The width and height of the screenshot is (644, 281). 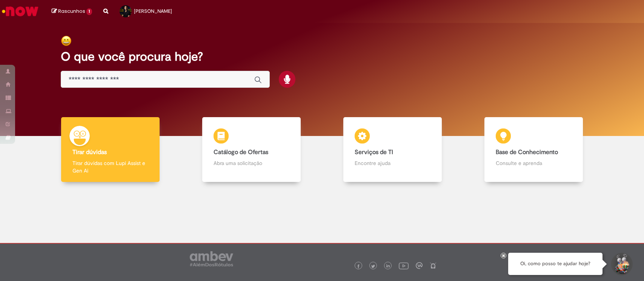 What do you see at coordinates (533, 163) in the screenshot?
I see `p: Consulte e aprenda` at bounding box center [533, 163].